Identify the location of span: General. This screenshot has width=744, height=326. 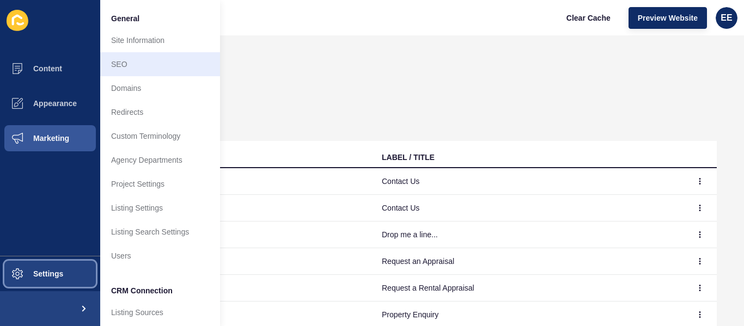
(125, 19).